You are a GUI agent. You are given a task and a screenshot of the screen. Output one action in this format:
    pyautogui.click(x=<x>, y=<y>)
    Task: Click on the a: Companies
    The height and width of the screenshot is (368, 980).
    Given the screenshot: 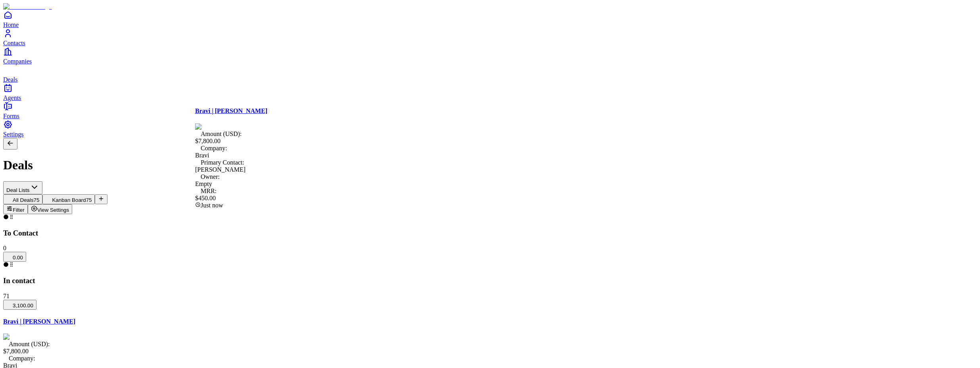 What is the action you would take?
    pyautogui.click(x=490, y=55)
    